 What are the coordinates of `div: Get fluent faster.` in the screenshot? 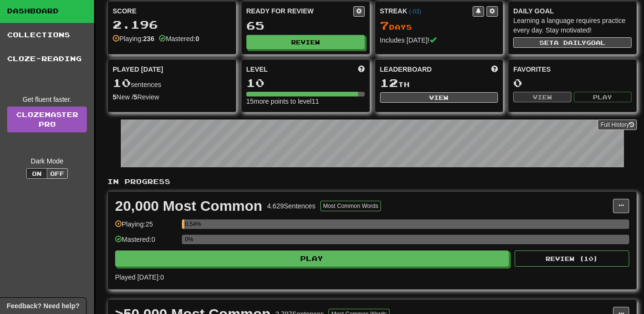 It's located at (47, 99).